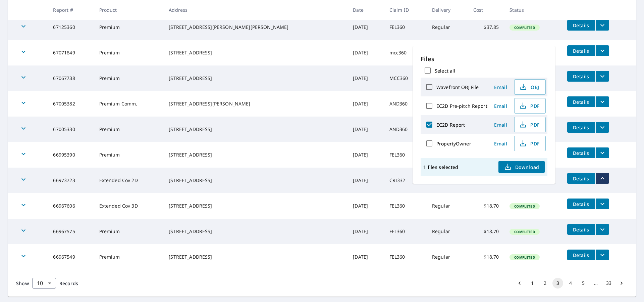 This screenshot has height=306, width=644. Describe the element at coordinates (129, 206) in the screenshot. I see `td: Extended Cov 3D` at that location.